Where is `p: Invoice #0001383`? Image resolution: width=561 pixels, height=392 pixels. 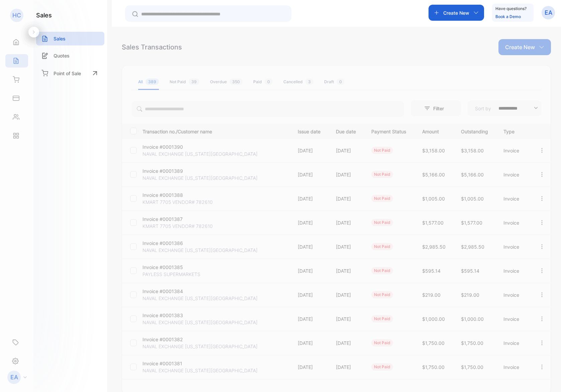
p: Invoice #0001383 is located at coordinates (167, 316).